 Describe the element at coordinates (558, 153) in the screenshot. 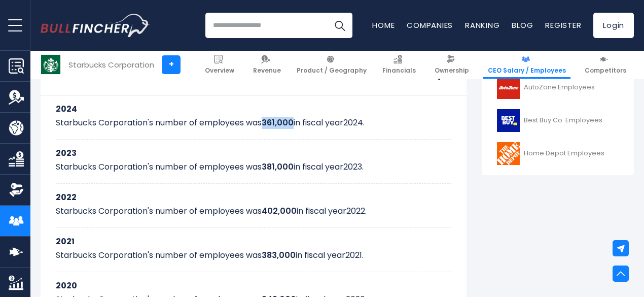

I see `a: Home Depot Employees` at that location.